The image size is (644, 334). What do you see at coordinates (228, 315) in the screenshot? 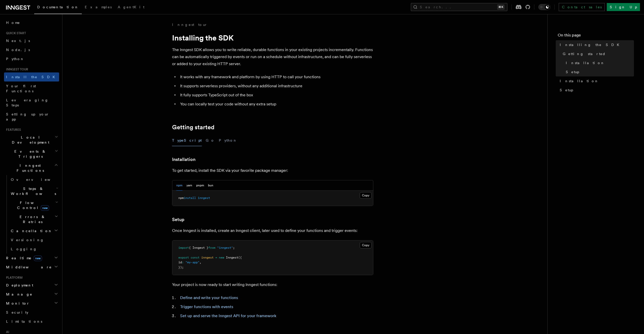
I see `a: Set up and serve the Inngest API for your framework` at bounding box center [228, 315].